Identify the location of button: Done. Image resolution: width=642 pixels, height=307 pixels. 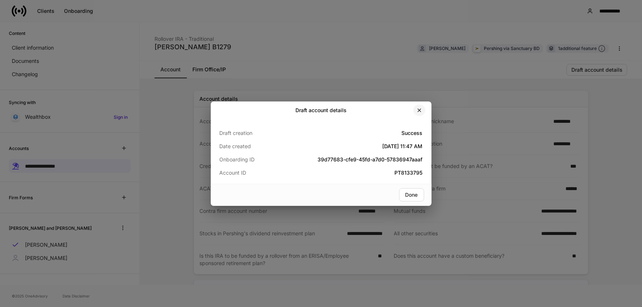
(412, 195).